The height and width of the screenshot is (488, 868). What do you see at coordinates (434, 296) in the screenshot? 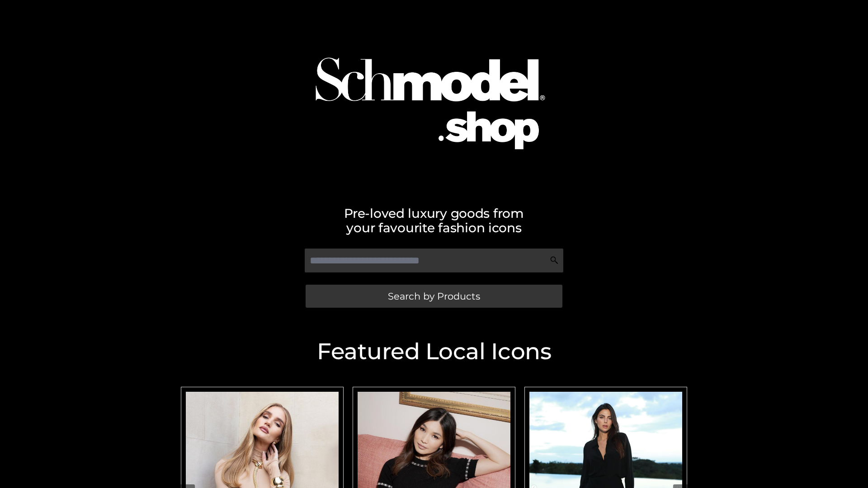
I see `a: Search by Products` at bounding box center [434, 296].